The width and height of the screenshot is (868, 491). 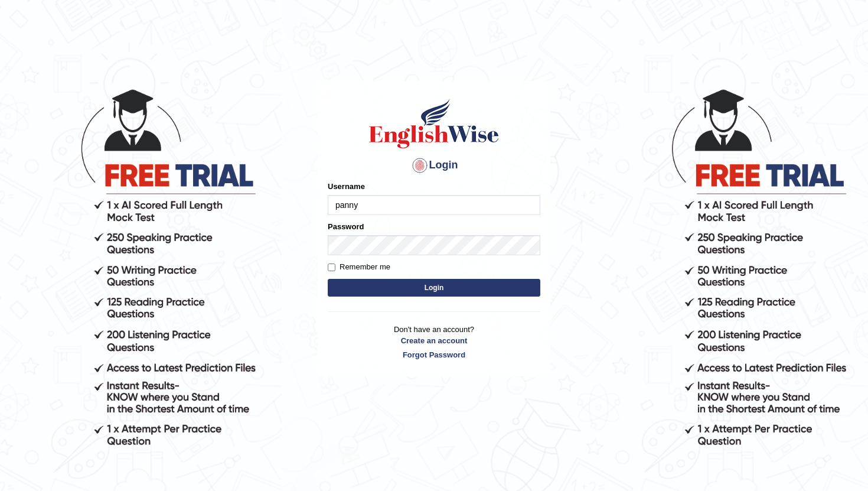 What do you see at coordinates (434, 354) in the screenshot?
I see `a: Forgot Password` at bounding box center [434, 354].